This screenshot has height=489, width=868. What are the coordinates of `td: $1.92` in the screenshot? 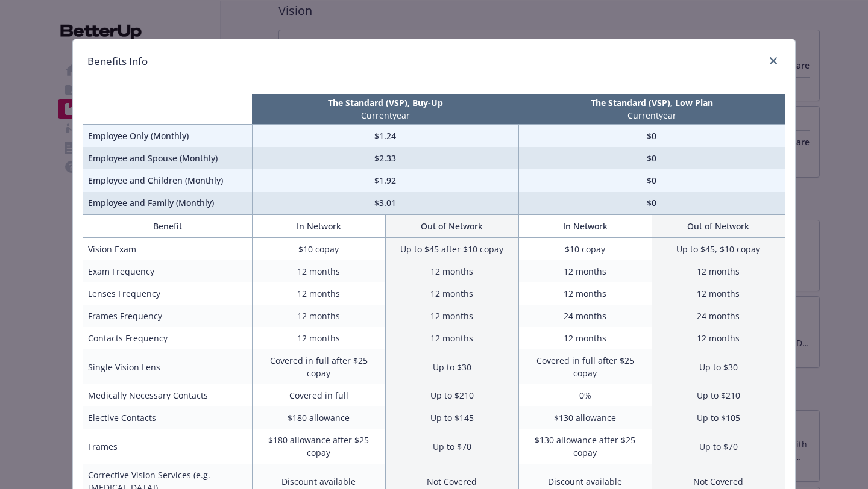 It's located at (386, 180).